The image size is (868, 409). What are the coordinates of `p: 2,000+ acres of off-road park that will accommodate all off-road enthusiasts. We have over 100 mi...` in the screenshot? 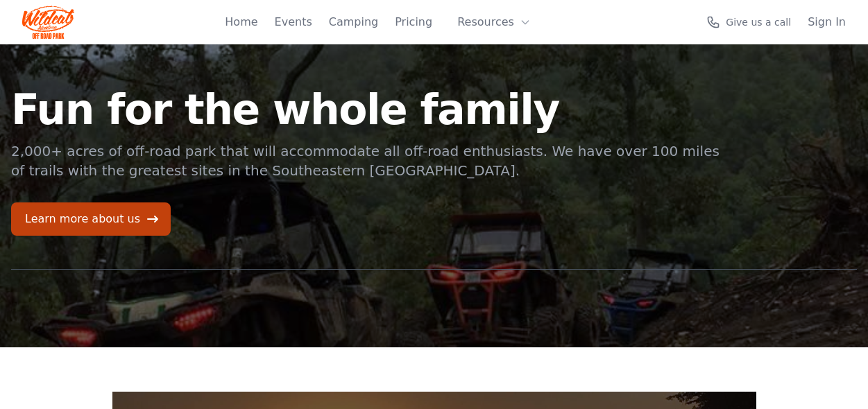 It's located at (367, 161).